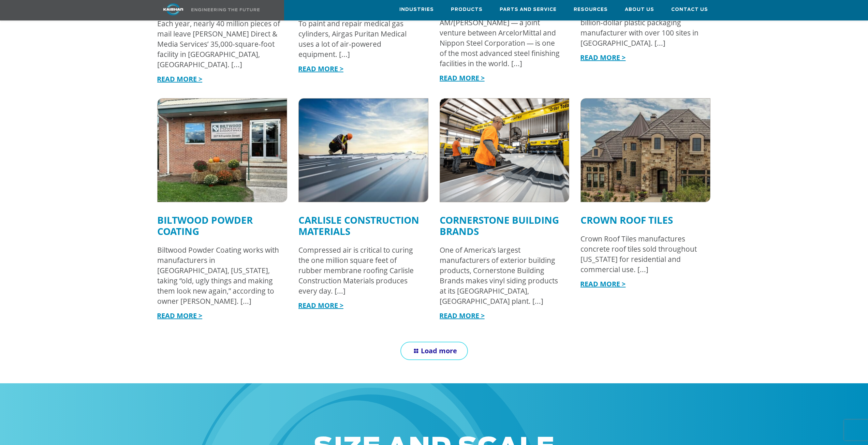  Describe the element at coordinates (640, 10) in the screenshot. I see `span: About Us` at that location.